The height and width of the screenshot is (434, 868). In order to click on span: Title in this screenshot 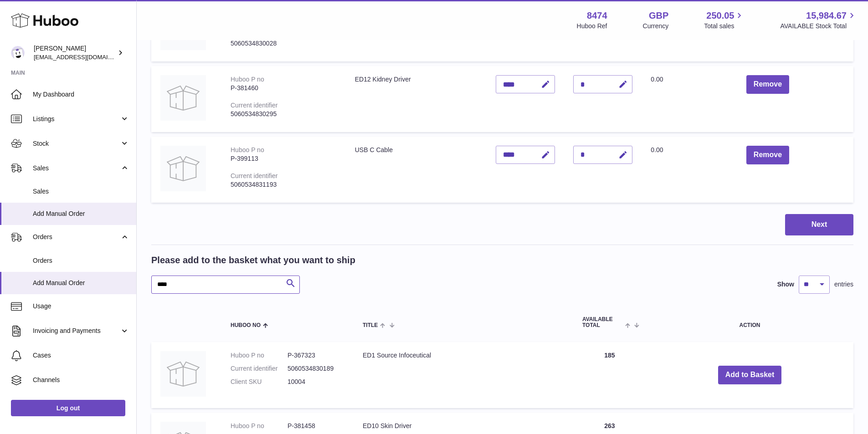, I will do `click(370, 326)`.